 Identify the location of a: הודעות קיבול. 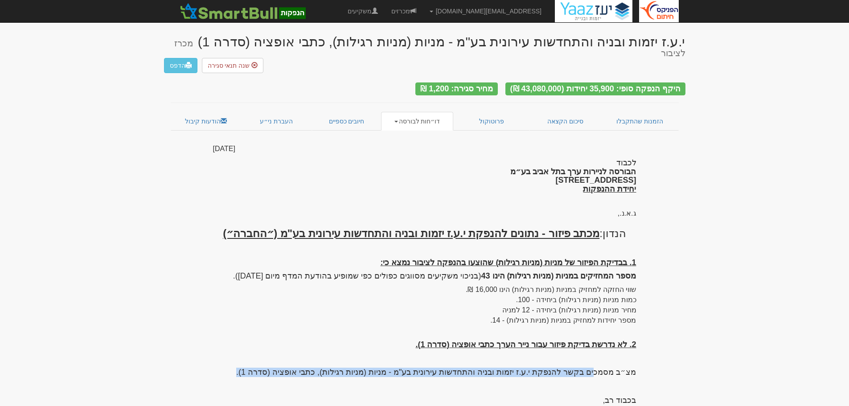
(206, 121).